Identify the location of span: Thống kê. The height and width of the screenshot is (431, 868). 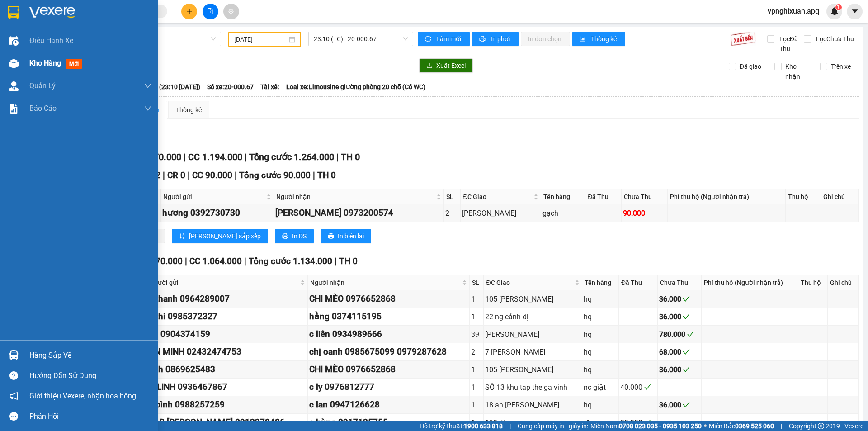
(605, 39).